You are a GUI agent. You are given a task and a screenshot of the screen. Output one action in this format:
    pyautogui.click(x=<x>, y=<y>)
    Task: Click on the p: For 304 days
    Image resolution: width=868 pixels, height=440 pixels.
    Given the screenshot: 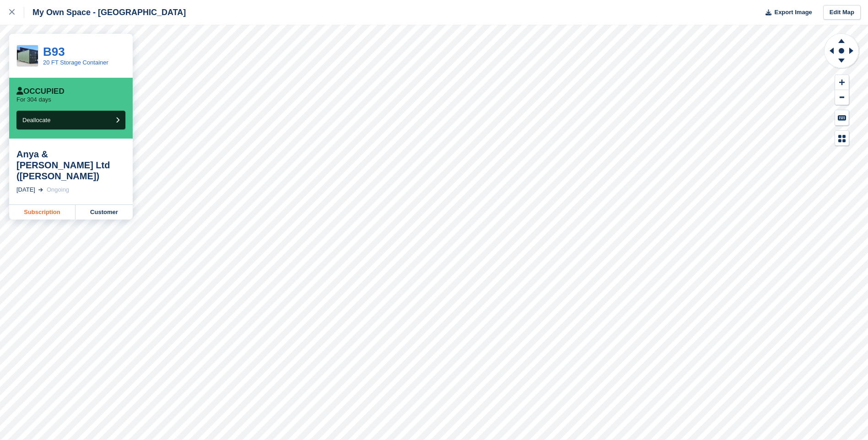 What is the action you would take?
    pyautogui.click(x=34, y=100)
    